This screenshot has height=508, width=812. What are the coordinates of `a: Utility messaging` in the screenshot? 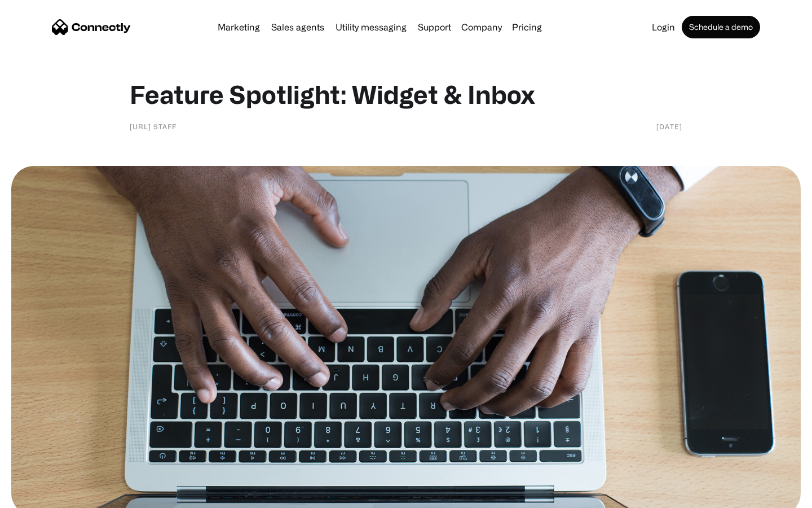 It's located at (371, 27).